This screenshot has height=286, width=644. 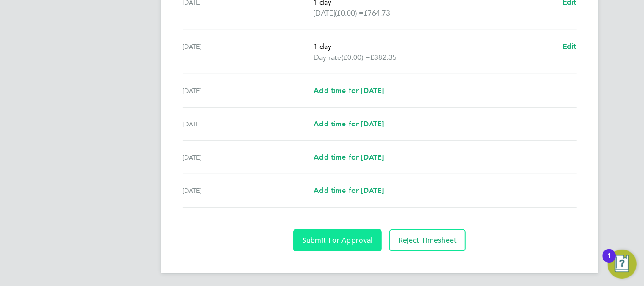 I want to click on button: Reject Timesheet, so click(x=428, y=240).